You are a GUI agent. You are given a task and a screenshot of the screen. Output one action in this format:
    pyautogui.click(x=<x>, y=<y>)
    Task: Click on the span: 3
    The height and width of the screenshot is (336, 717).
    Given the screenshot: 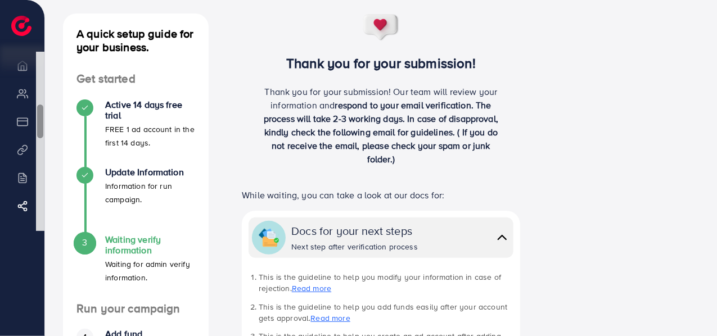 What is the action you would take?
    pyautogui.click(x=84, y=242)
    